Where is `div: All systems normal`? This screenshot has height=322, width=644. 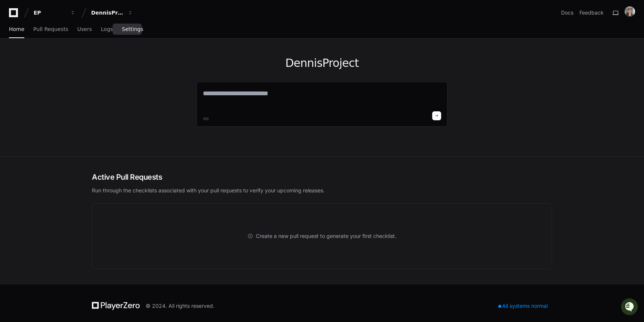 div: All systems normal is located at coordinates (523, 306).